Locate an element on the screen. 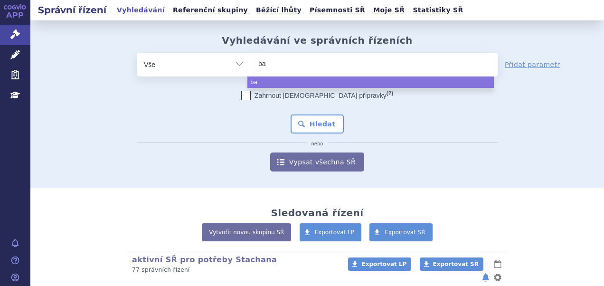  h2: Správní řízení is located at coordinates (72, 10).